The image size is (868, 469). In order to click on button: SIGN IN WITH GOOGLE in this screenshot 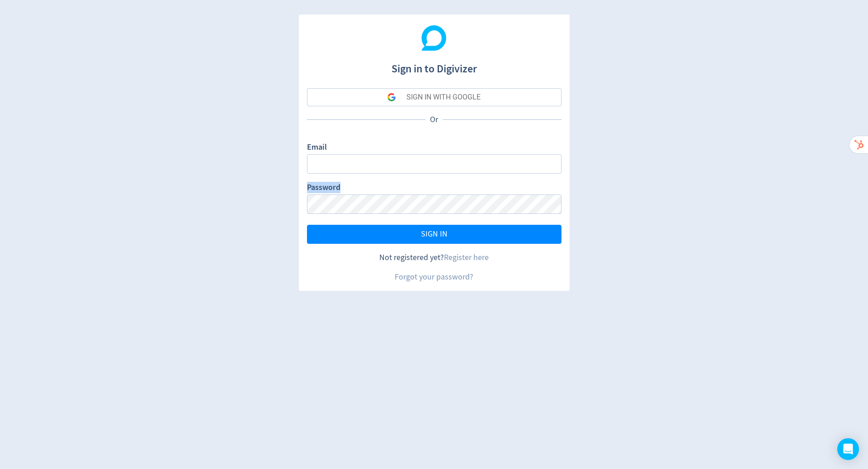, I will do `click(434, 97)`.